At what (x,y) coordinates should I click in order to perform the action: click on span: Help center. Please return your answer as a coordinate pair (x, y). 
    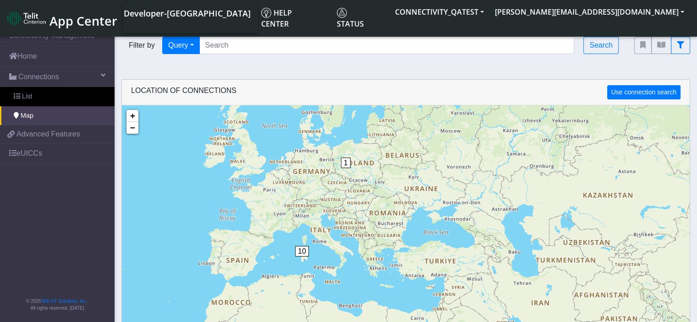
    Looking at the image, I should click on (276, 18).